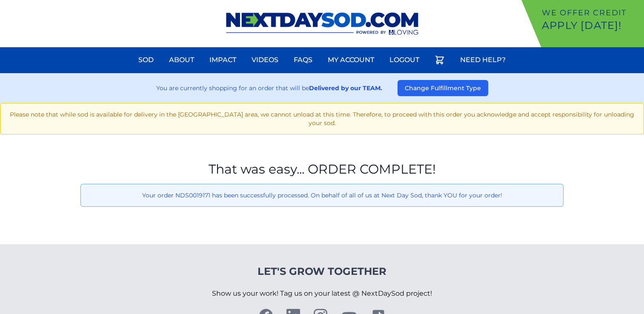 Image resolution: width=644 pixels, height=314 pixels. Describe the element at coordinates (303, 60) in the screenshot. I see `a: FAQs` at that location.